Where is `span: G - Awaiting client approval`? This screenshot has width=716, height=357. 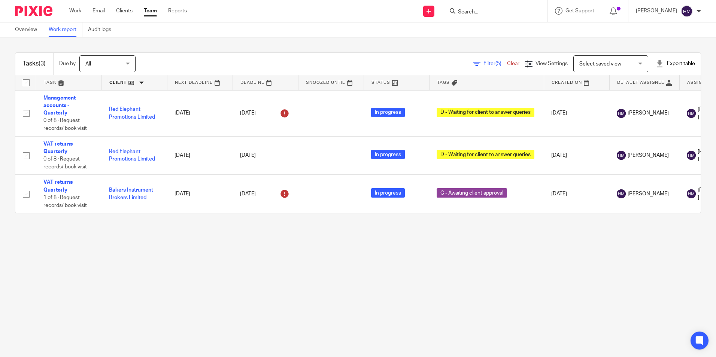
span: G - Awaiting client approval is located at coordinates (472, 193).